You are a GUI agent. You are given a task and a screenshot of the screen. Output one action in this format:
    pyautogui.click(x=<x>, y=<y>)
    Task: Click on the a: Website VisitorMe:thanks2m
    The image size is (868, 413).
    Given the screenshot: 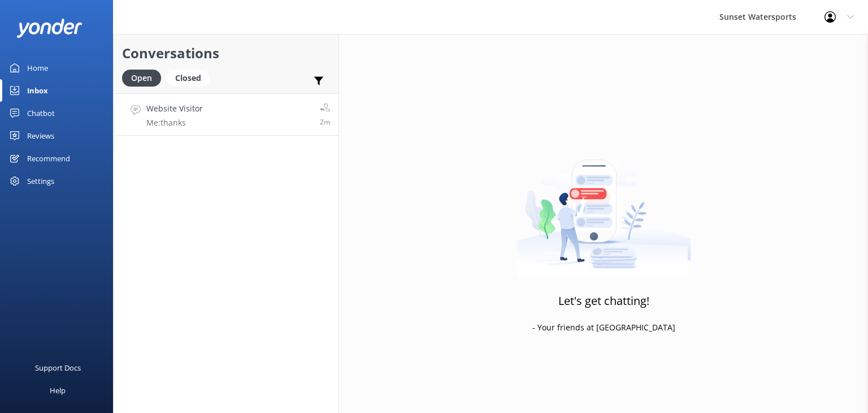 What is the action you would take?
    pyautogui.click(x=226, y=114)
    